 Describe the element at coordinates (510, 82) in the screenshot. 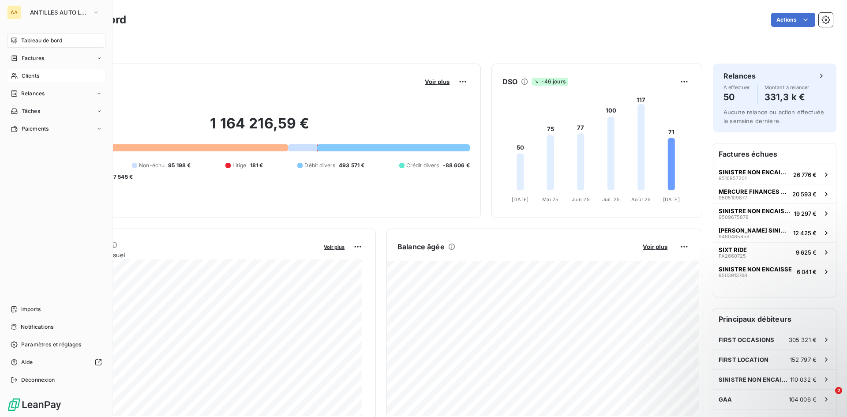

I see `h6: DSO` at that location.